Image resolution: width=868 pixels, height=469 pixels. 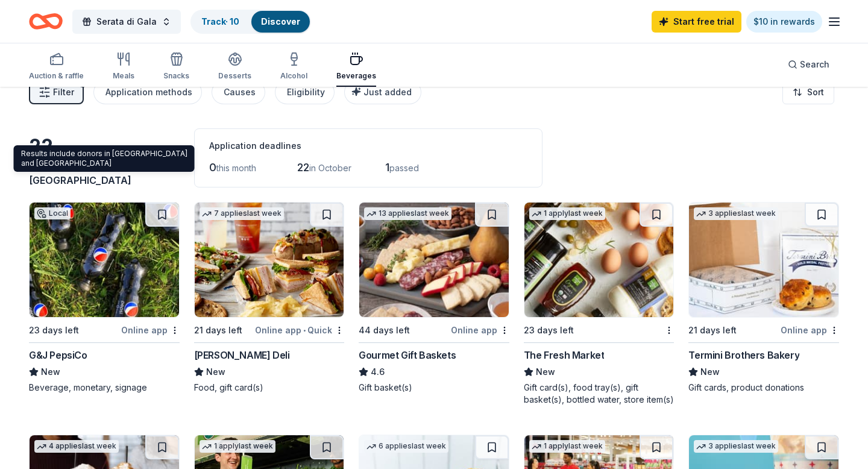 I want to click on div: Causes, so click(x=240, y=93).